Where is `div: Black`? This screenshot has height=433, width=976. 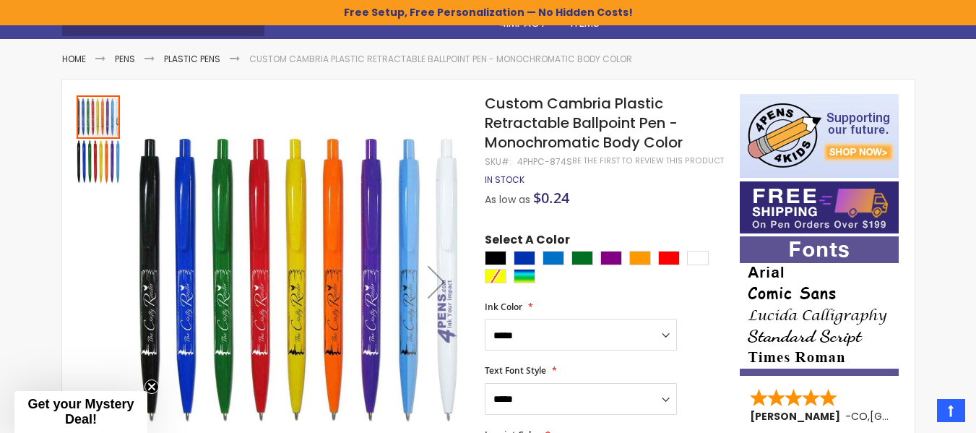 div: Black is located at coordinates (495, 258).